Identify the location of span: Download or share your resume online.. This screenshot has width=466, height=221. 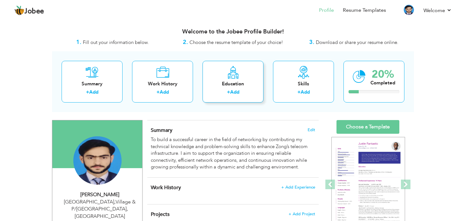
(357, 42).